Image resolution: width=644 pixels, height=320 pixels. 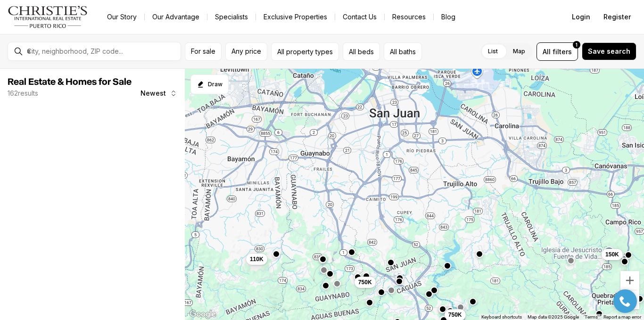 What do you see at coordinates (562, 51) in the screenshot?
I see `span: filters` at bounding box center [562, 51].